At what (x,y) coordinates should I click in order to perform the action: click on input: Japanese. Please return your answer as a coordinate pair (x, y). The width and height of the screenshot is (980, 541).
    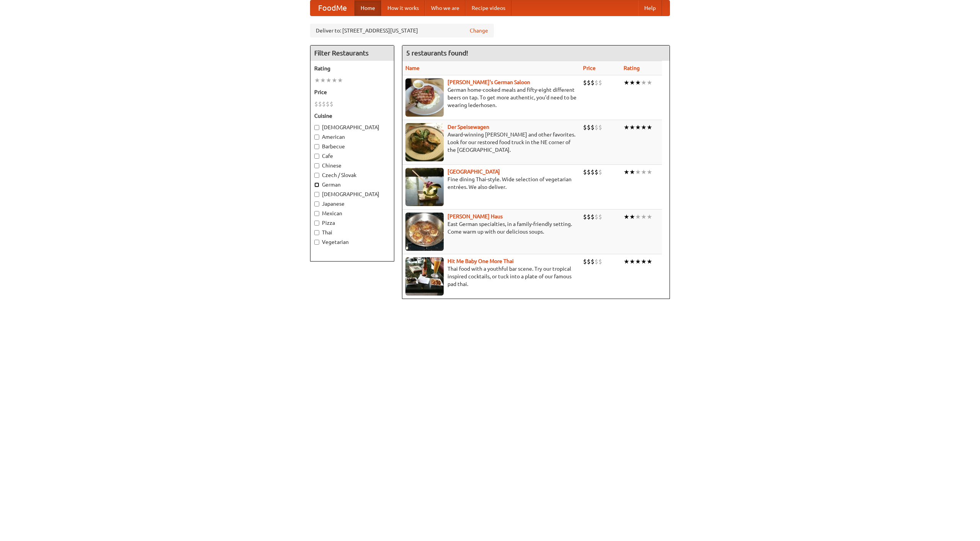
    Looking at the image, I should click on (316, 204).